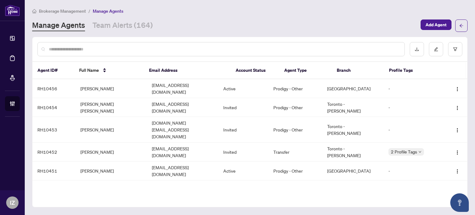  What do you see at coordinates (54, 107) in the screenshot?
I see `td: RH10454` at bounding box center [54, 107].